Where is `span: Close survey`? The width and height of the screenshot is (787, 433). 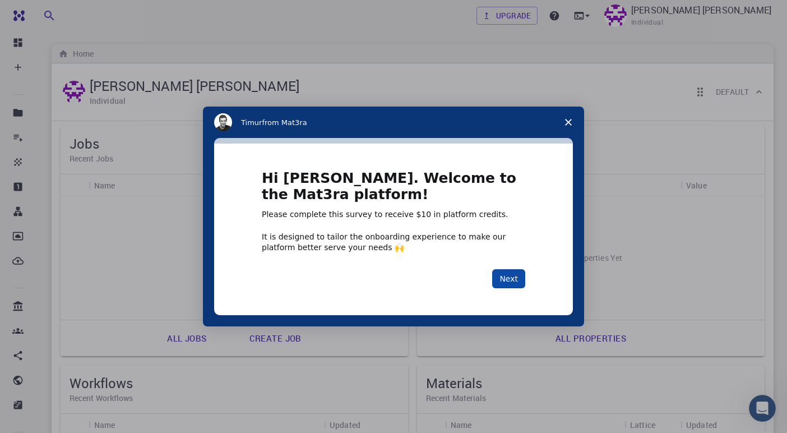 span: Close survey is located at coordinates (569, 122).